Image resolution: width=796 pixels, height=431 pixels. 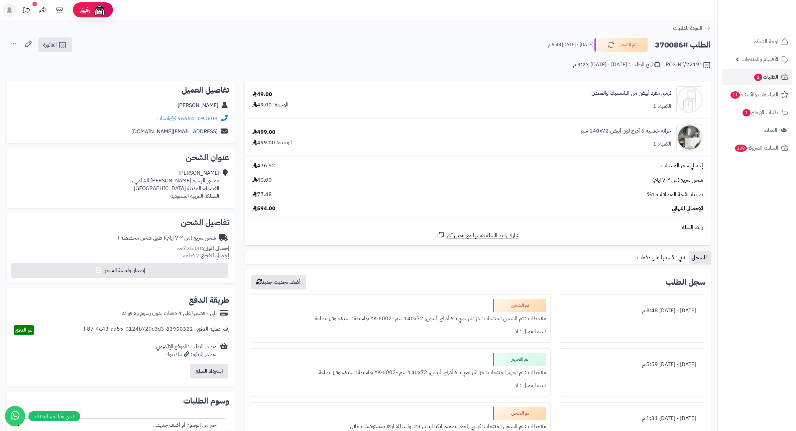 What do you see at coordinates (215, 248) in the screenshot?
I see `strong: إجمالي الوزن:` at bounding box center [215, 248].